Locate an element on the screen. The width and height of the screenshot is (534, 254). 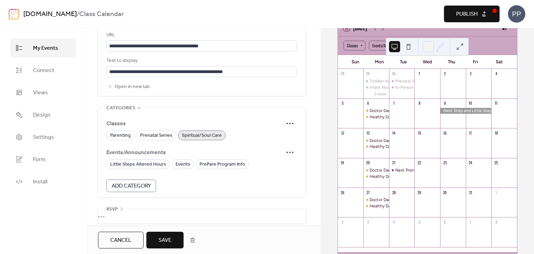
span: Save is located at coordinates (165, 240).